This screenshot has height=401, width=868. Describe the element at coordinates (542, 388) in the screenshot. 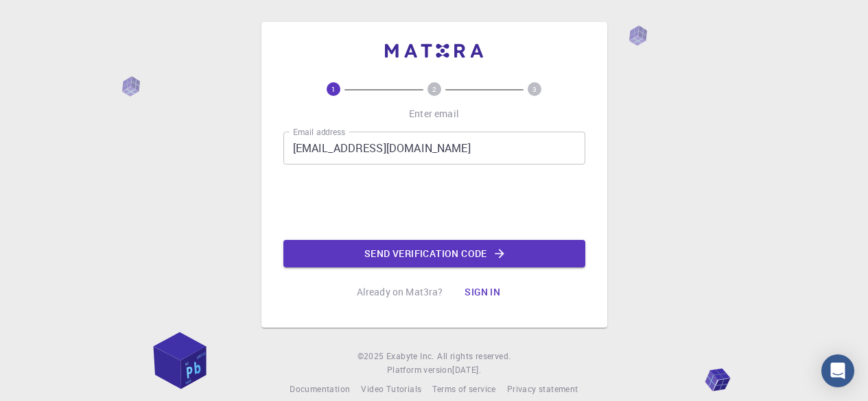

I see `span: Privacy statement` at that location.